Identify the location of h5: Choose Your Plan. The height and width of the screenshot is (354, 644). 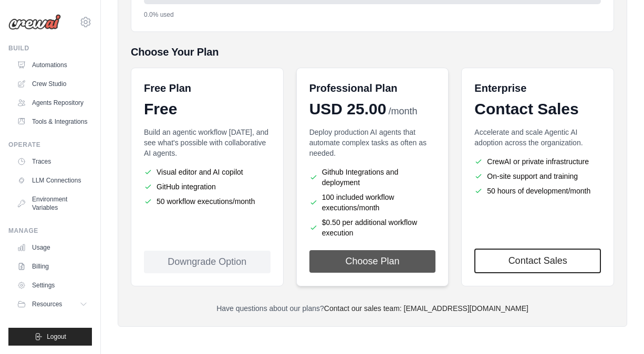
(373, 52).